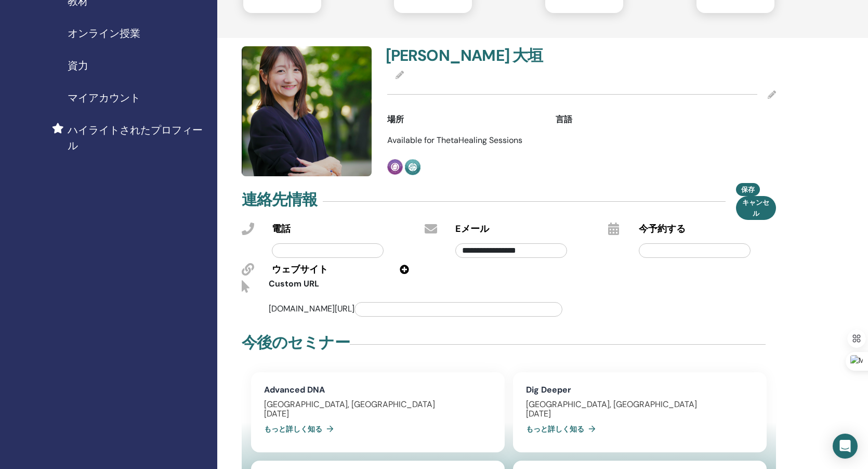 The height and width of the screenshot is (469, 868). I want to click on span: Eメール, so click(472, 230).